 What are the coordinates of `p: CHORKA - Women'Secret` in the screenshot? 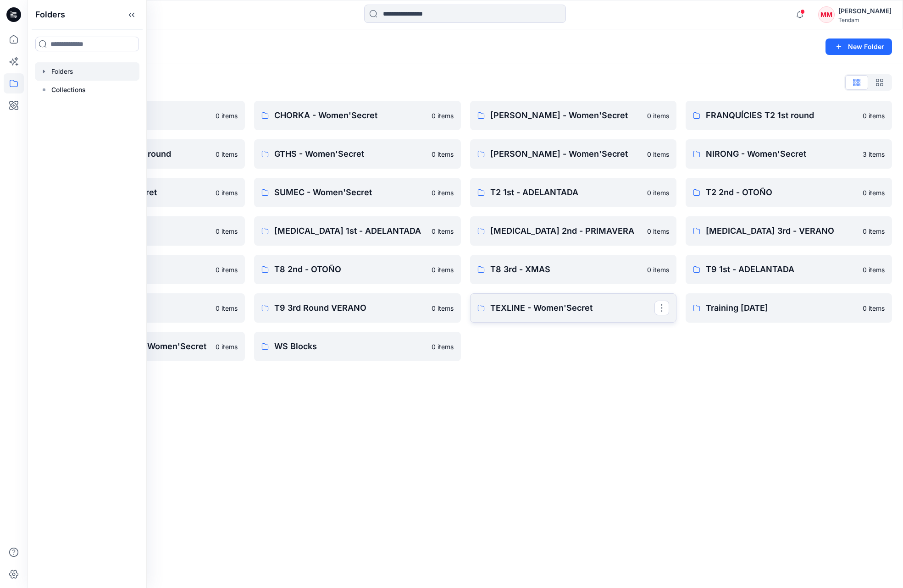 It's located at (350, 116).